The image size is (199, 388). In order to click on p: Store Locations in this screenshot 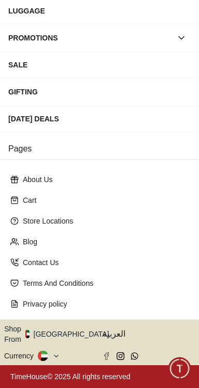, I will do `click(104, 221)`.